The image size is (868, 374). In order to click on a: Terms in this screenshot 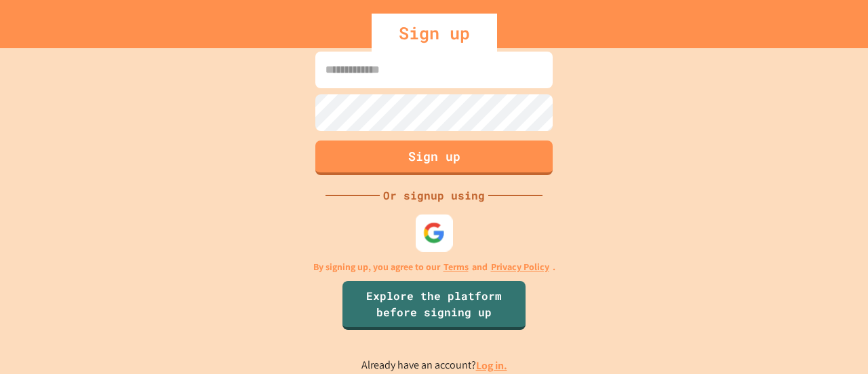, I will do `click(456, 266)`.